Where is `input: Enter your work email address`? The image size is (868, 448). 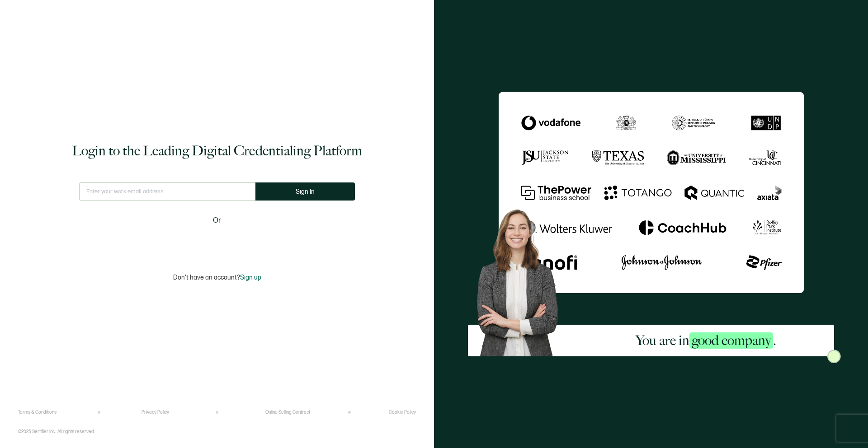 input: Enter your work email address is located at coordinates (167, 191).